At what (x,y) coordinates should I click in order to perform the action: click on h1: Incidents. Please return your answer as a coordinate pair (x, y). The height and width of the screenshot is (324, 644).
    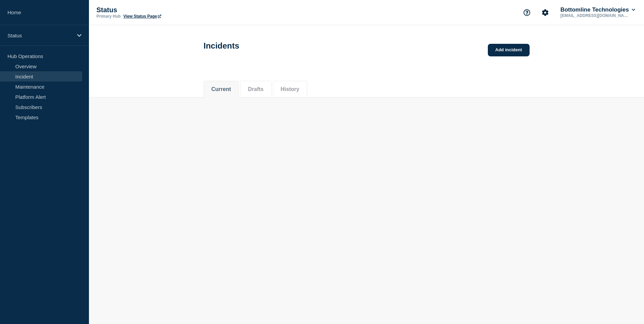
    Looking at the image, I should click on (221, 46).